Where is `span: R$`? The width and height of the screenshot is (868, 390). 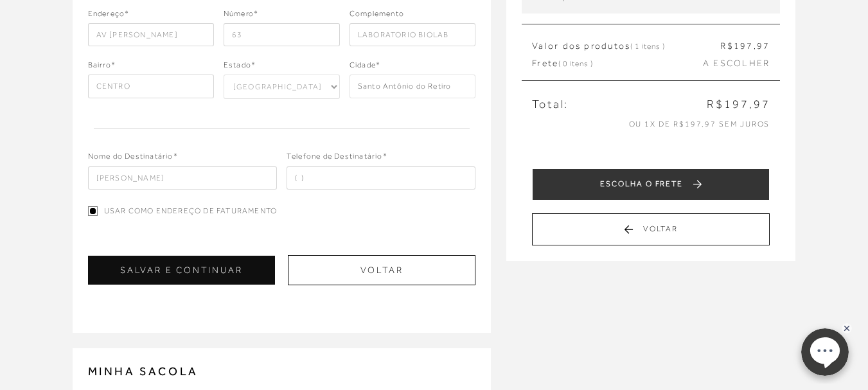
span: R$ is located at coordinates (727, 45).